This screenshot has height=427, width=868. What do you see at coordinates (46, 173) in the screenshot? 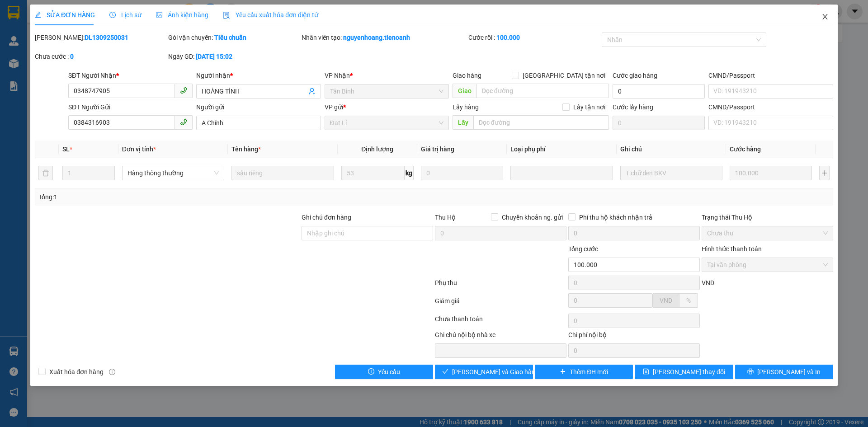
I see `button: delete` at bounding box center [46, 173].